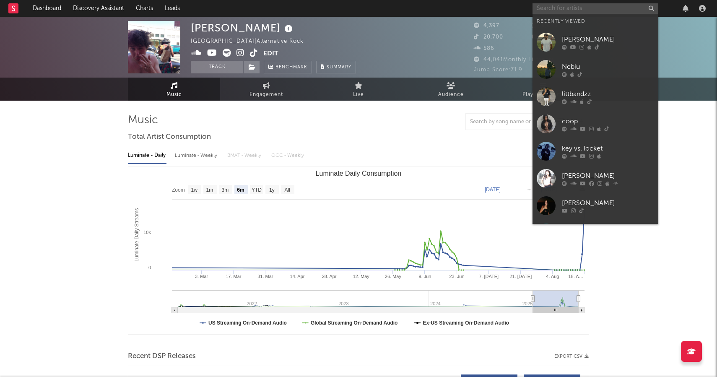  Describe the element at coordinates (498, 70) in the screenshot. I see `span: Jump Score: 71.9` at that location.